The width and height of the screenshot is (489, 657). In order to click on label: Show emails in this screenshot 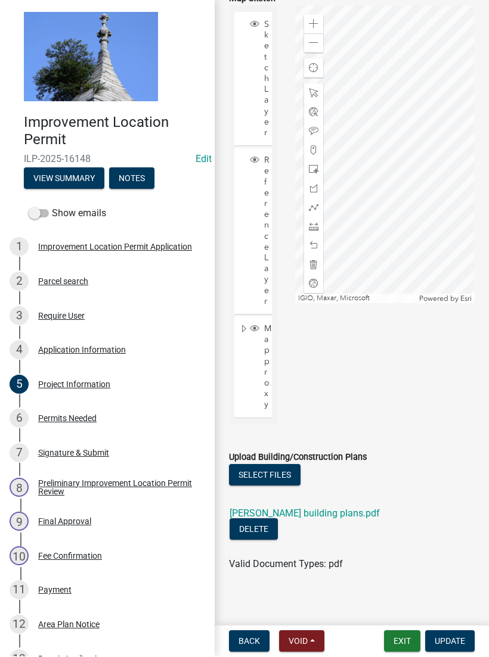, I will do `click(67, 214)`.